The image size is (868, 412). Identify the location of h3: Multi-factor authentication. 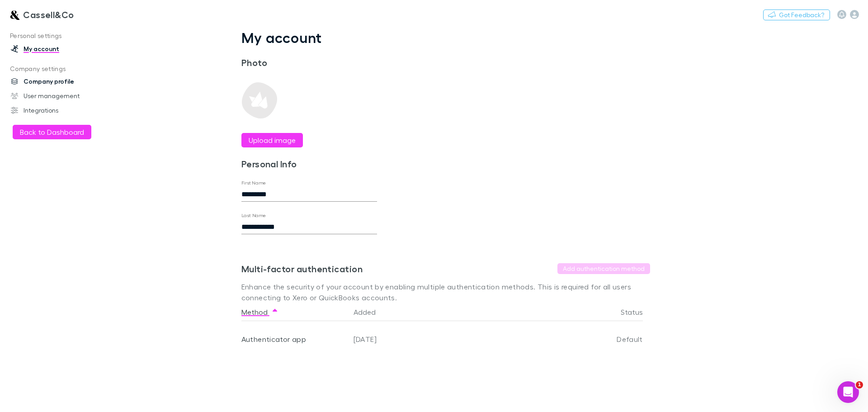
(303, 269).